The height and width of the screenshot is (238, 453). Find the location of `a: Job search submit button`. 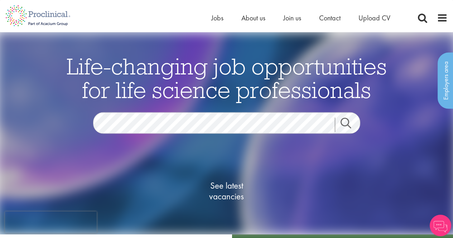

a: Job search submit button is located at coordinates (351, 125).